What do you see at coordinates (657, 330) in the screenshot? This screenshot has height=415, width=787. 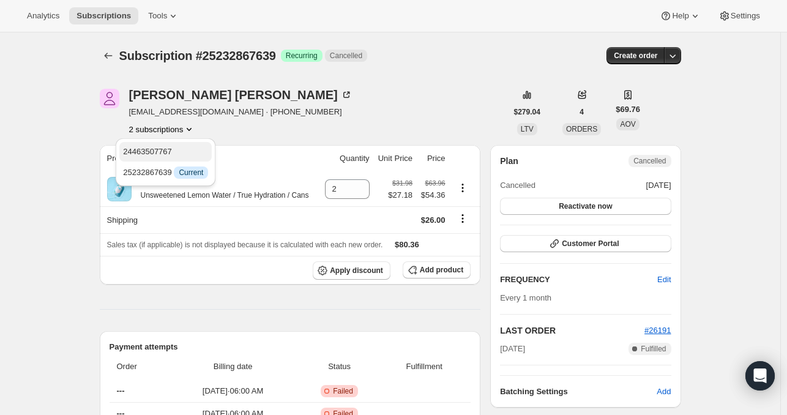 I see `span: #26191` at bounding box center [657, 330].